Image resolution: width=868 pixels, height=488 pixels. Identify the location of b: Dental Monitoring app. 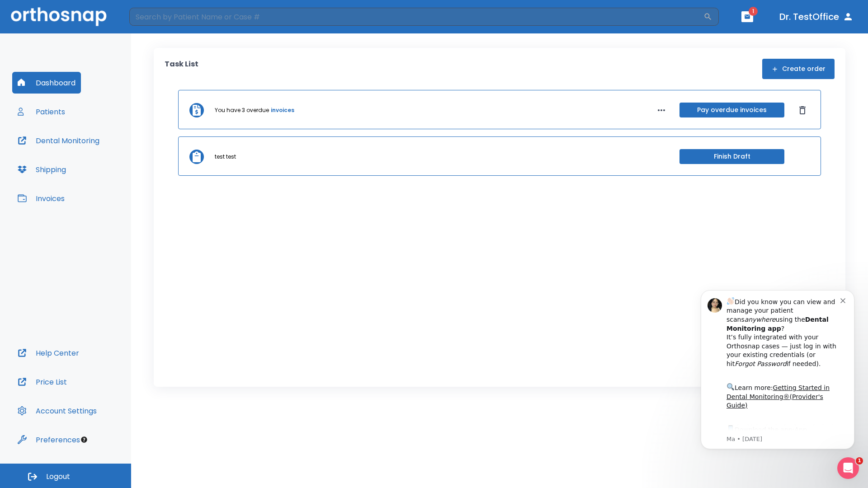
(90, 48).